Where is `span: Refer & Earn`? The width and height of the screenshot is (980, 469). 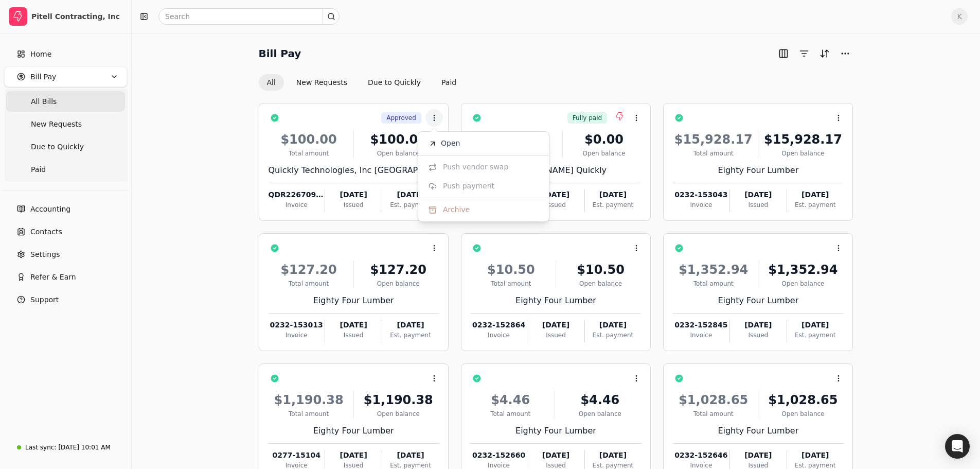
span: Refer & Earn is located at coordinates (53, 277).